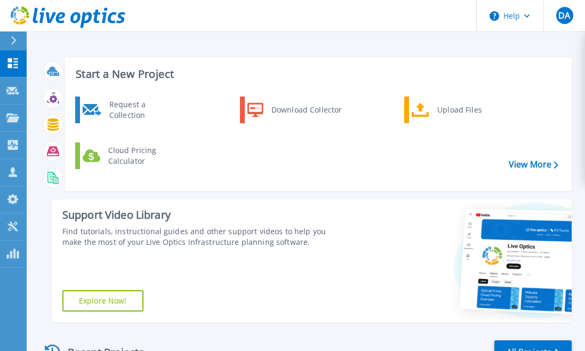 The image size is (585, 351). What do you see at coordinates (459, 110) in the screenshot?
I see `a: Upload Files` at bounding box center [459, 110].